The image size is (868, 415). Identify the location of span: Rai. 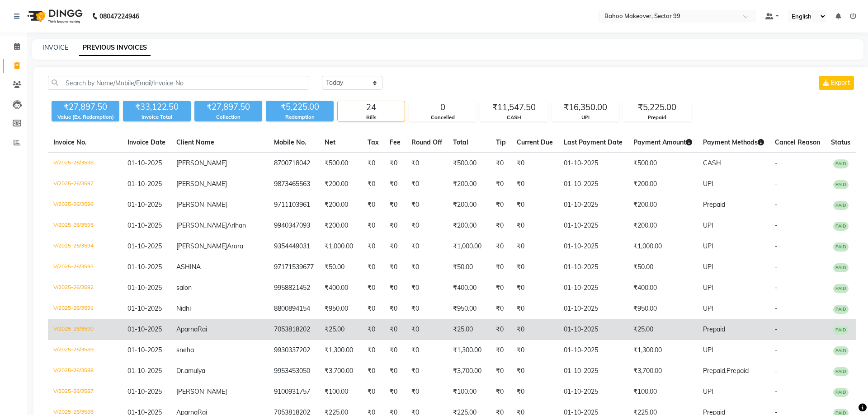
(203, 329).